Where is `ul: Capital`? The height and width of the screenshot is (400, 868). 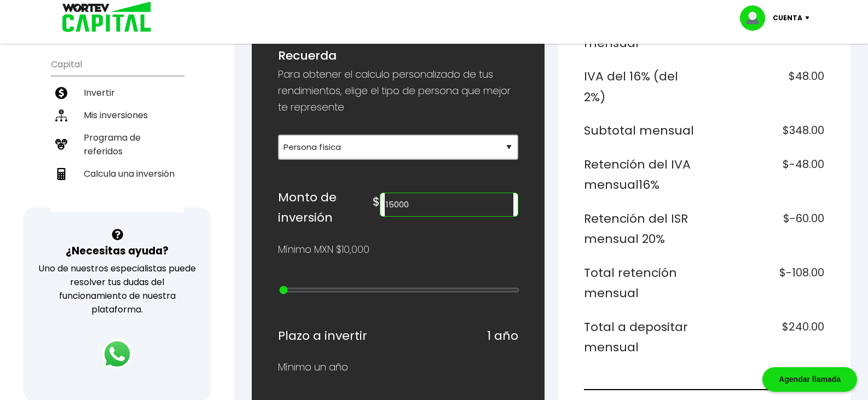
ul: Capital is located at coordinates (117, 132).